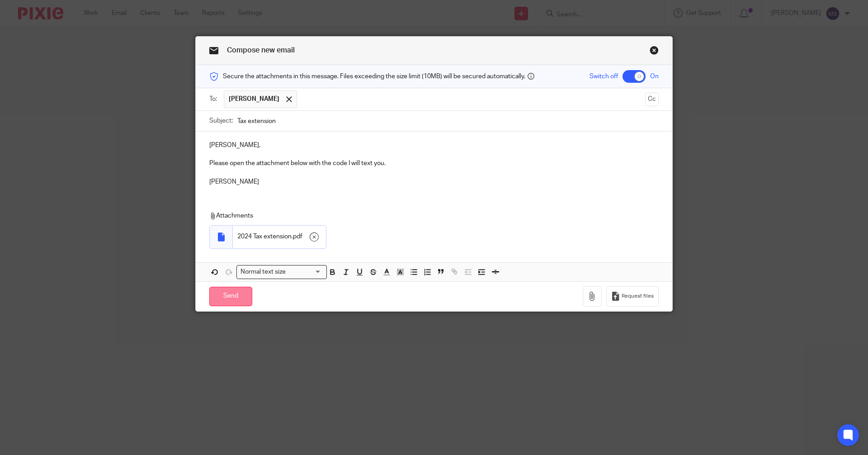 The height and width of the screenshot is (455, 868). I want to click on span: On, so click(655, 76).